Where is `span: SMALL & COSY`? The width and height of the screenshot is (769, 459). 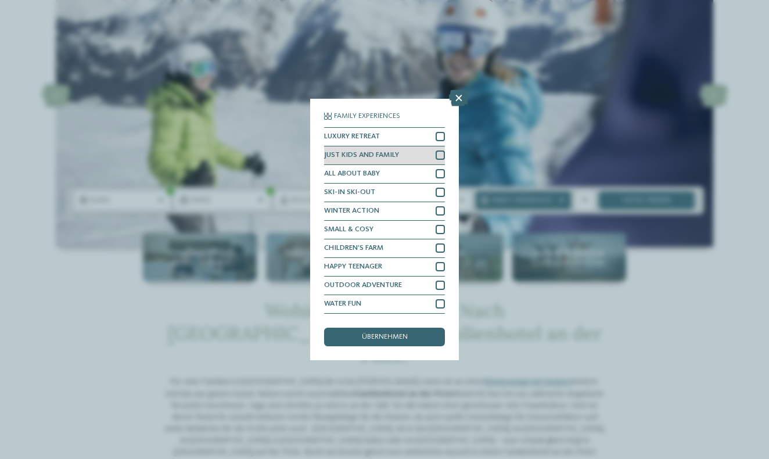
span: SMALL & COSY is located at coordinates (348, 229).